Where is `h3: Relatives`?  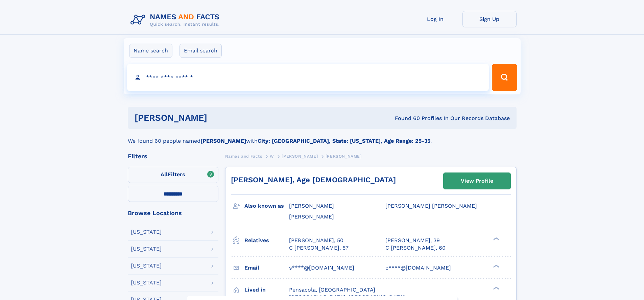 h3: Relatives is located at coordinates (267, 241).